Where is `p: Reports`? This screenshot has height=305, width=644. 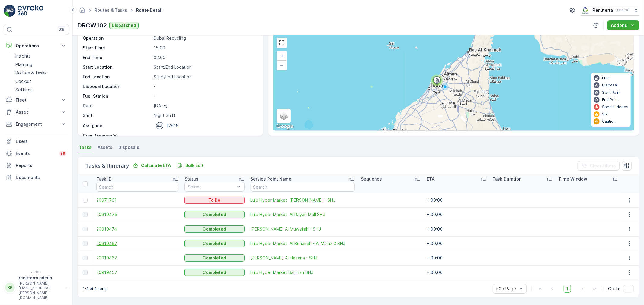
p: Reports is located at coordinates (41, 166).